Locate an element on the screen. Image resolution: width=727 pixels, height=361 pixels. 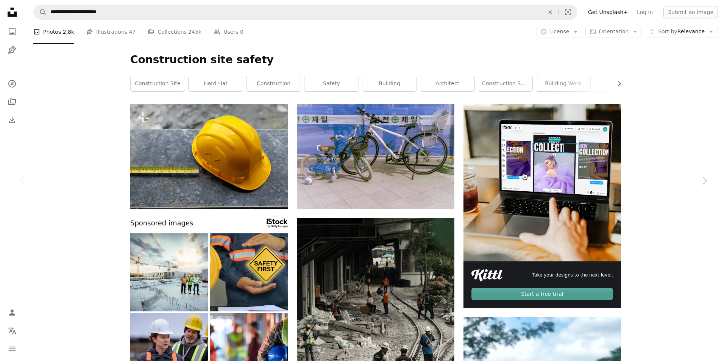
span: Orientation is located at coordinates (613, 31).